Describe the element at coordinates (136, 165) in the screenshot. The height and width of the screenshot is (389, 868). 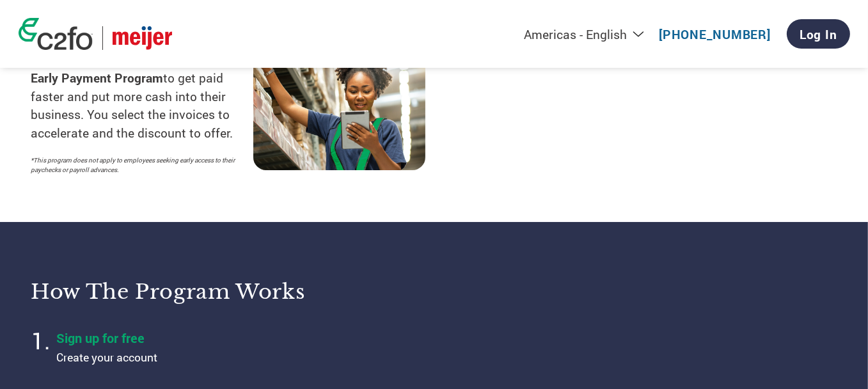
I see `p: *This program does not apply to employees seeking early access to their paychecks or payroll adva...` at that location.